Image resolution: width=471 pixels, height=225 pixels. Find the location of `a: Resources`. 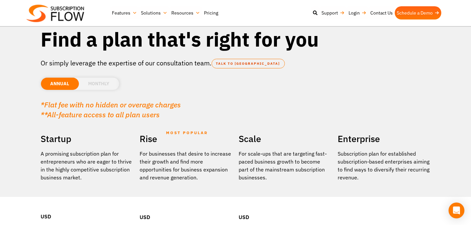

a: Resources is located at coordinates (185, 13).